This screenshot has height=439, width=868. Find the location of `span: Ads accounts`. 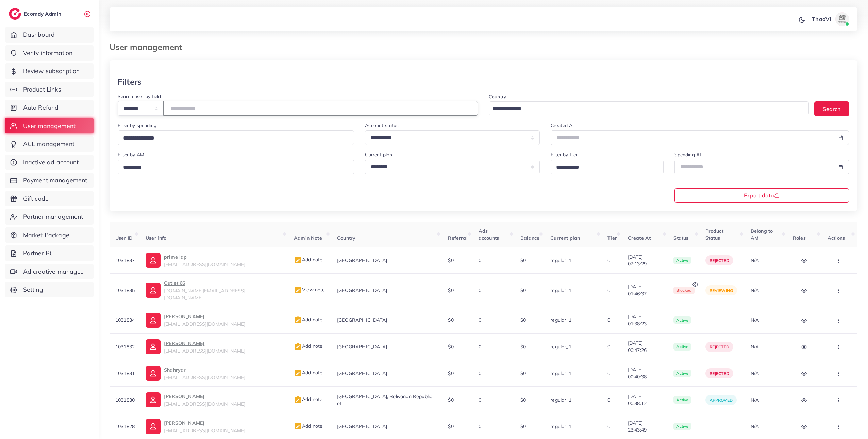

span: Ads accounts is located at coordinates (489, 235).